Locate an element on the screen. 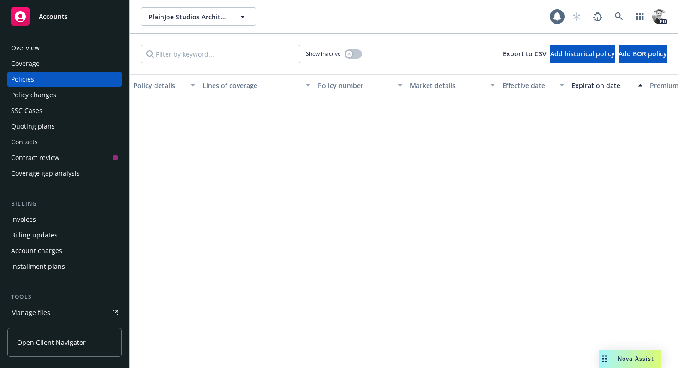  div: Manage files is located at coordinates (30, 313).